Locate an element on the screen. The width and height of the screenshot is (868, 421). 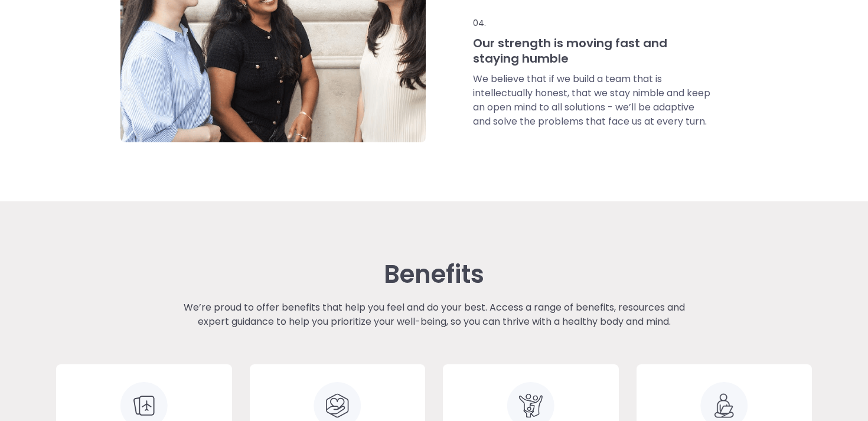
p: We believe that if we build a team that is intellectually honest, that we stay nimble and keep an... is located at coordinates (592, 100).